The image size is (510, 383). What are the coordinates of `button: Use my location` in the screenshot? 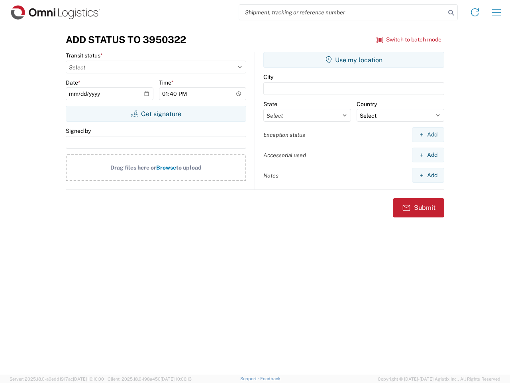 It's located at (354, 60).